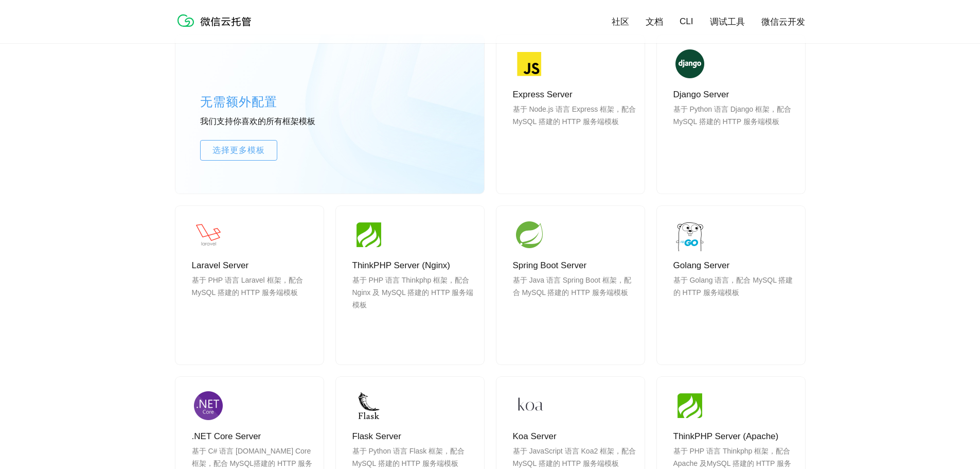 Image resolution: width=980 pixels, height=469 pixels. What do you see at coordinates (217, 20) in the screenshot?
I see `img: 微信云托管` at bounding box center [217, 20].